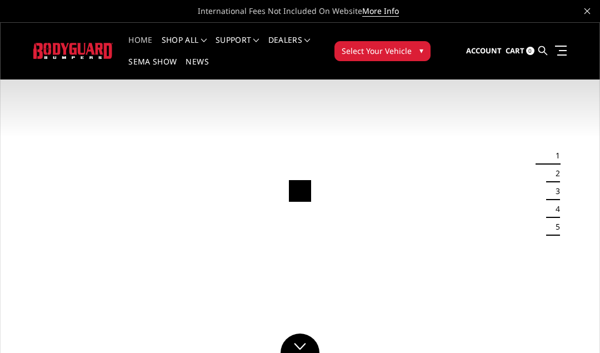 The image size is (600, 353). Describe the element at coordinates (237, 47) in the screenshot. I see `a: Support` at that location.